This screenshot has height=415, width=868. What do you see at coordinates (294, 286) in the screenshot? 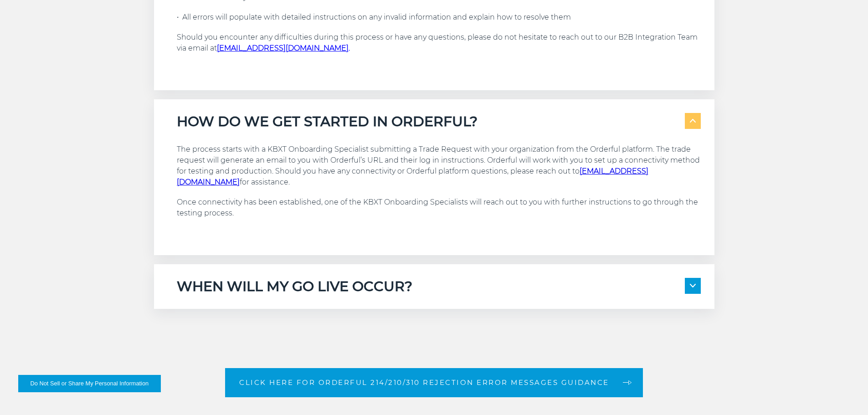
I see `h5: WHEN WILL MY GO LIVE OCCUR?` at bounding box center [294, 286].